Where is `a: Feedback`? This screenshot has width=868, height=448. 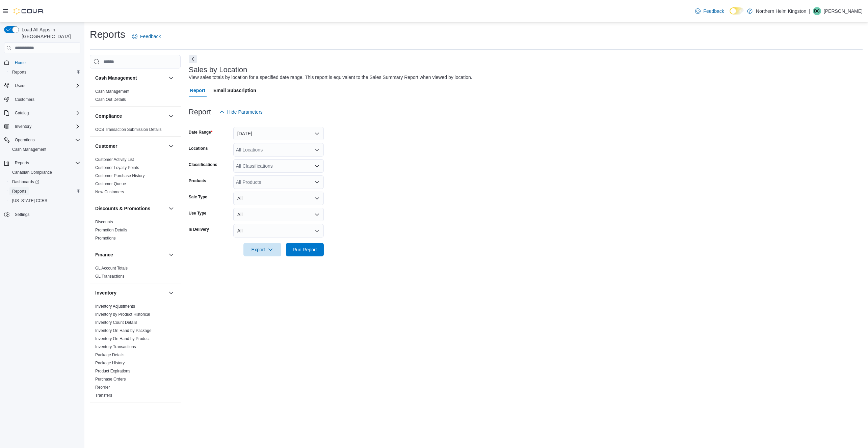 a: Feedback is located at coordinates (709, 11).